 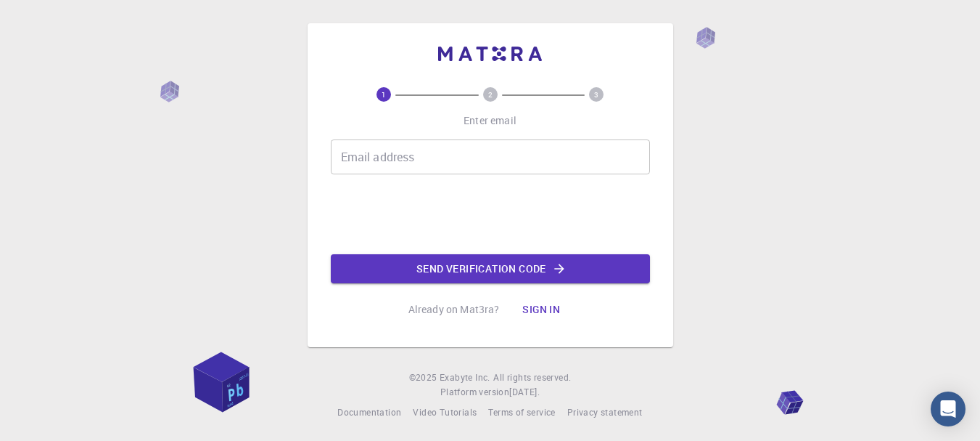 I want to click on p: Enter email, so click(x=489, y=121).